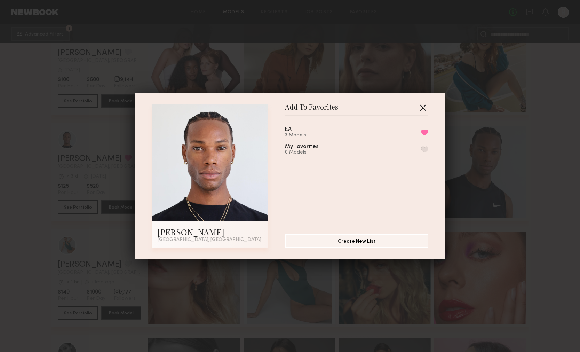 The width and height of the screenshot is (580, 352). I want to click on div: 3 Models, so click(297, 135).